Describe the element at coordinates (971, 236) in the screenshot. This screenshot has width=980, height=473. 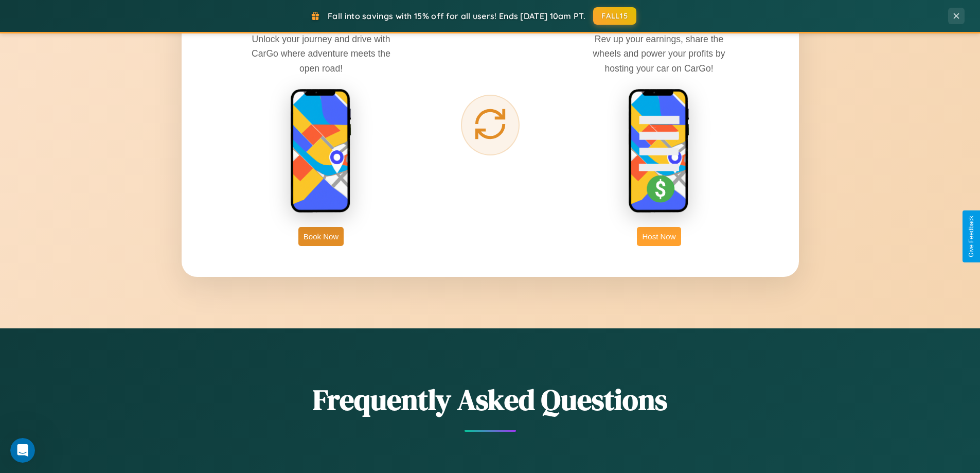
I see `div: Give Feedback` at that location.